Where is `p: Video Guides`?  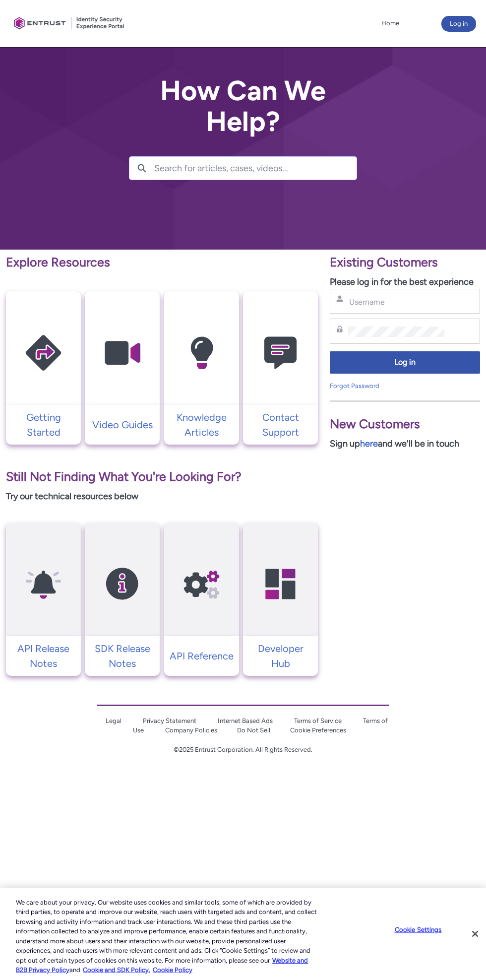
p: Video Guides is located at coordinates (122, 425).